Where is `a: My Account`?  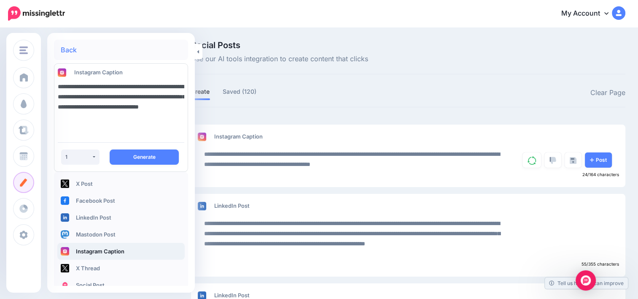 a: My Account is located at coordinates (589, 13).